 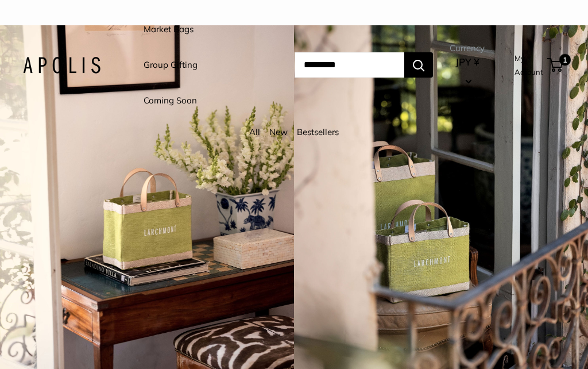 I want to click on span: JPY ¥, so click(x=468, y=62).